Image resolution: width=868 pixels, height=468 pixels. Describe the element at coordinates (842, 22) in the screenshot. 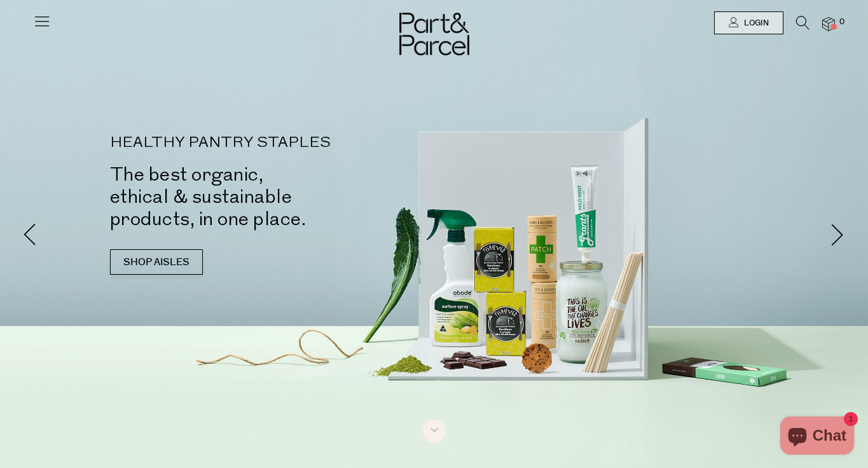

I see `span: 0` at that location.